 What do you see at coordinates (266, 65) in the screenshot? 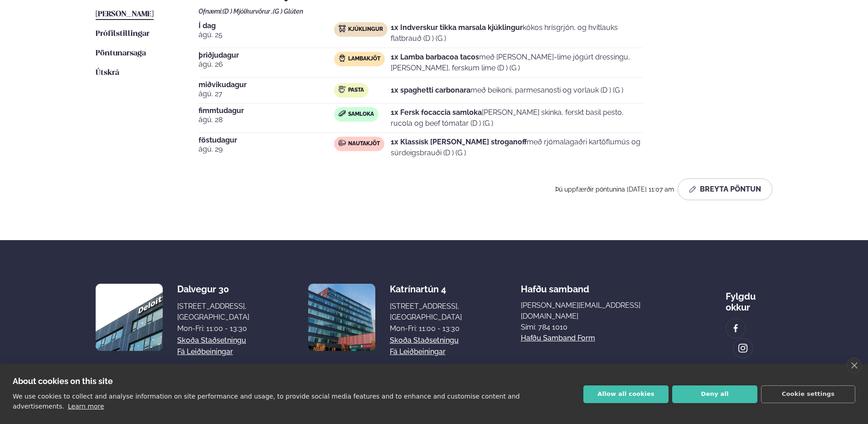
I see `span: ágú. 26` at bounding box center [266, 65].